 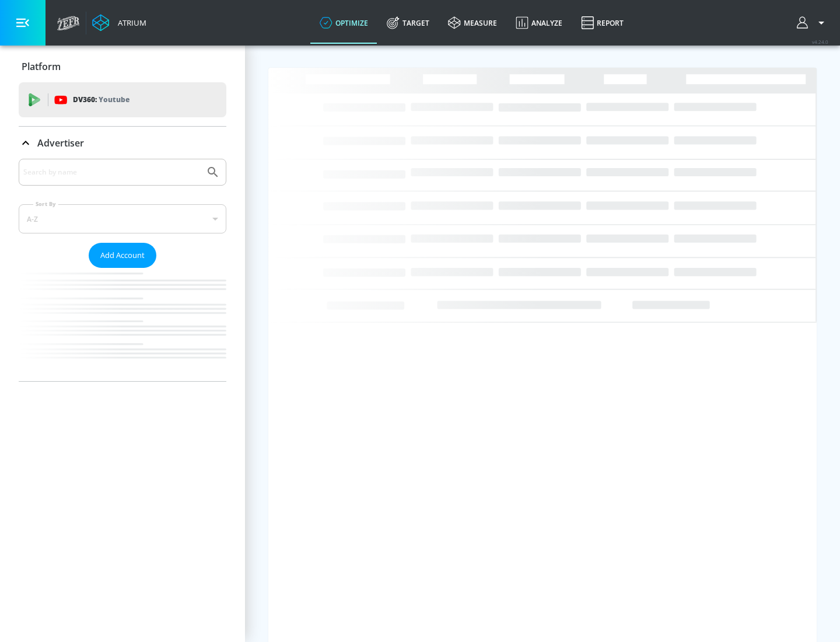 What do you see at coordinates (820, 42) in the screenshot?
I see `span: v 4.24.0` at bounding box center [820, 42].